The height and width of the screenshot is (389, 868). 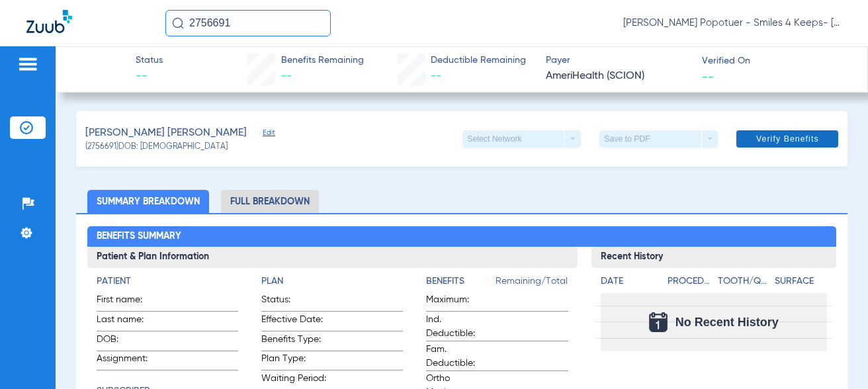 I want to click on span: Effective Date:, so click(x=293, y=322).